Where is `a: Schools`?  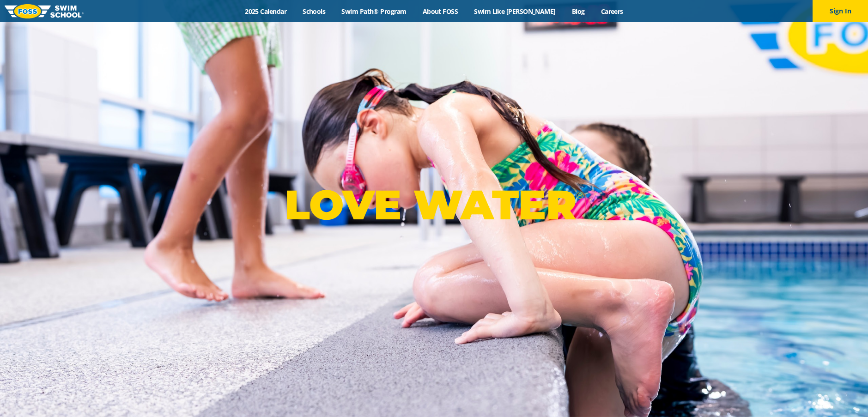
a: Schools is located at coordinates (314, 11).